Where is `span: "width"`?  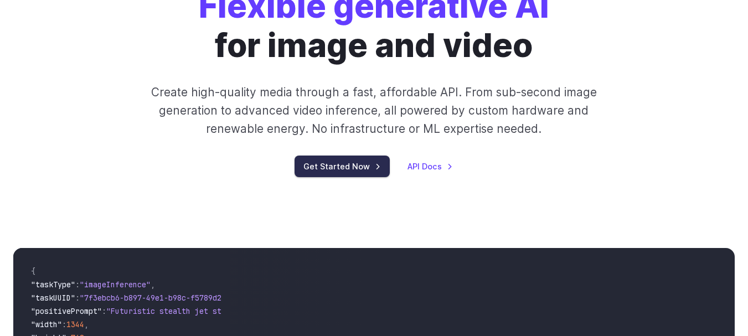 span: "width" is located at coordinates (46, 324).